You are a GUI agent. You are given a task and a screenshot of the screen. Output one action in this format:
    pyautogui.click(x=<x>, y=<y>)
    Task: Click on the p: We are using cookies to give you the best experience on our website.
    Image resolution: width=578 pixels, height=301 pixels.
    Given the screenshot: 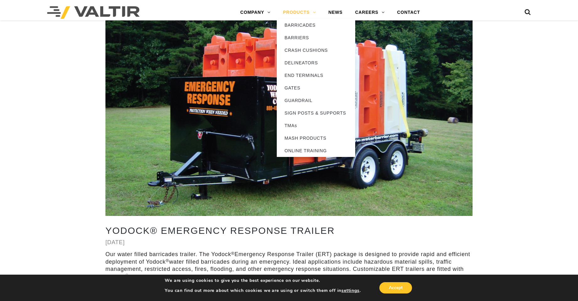 What is the action you would take?
    pyautogui.click(x=262, y=280)
    